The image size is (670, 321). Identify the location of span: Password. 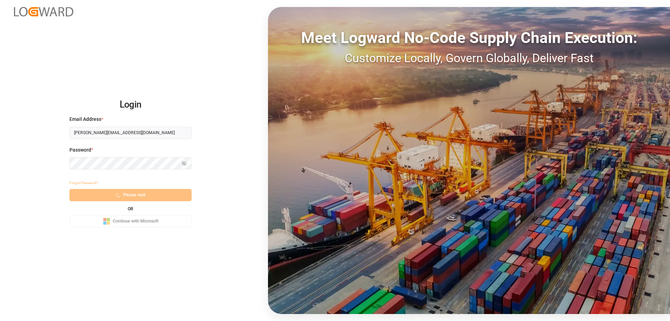
(80, 150).